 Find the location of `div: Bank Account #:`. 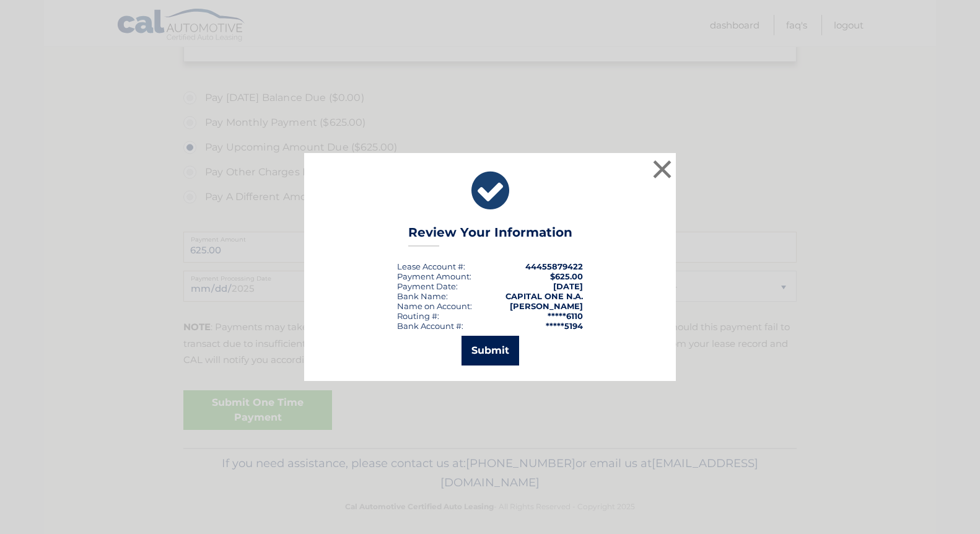

div: Bank Account #: is located at coordinates (430, 326).